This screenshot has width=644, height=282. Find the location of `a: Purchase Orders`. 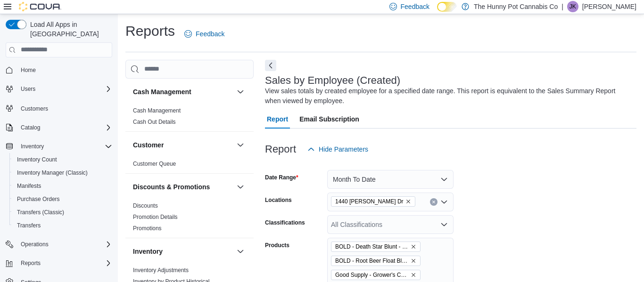

a: Purchase Orders is located at coordinates (38, 199).